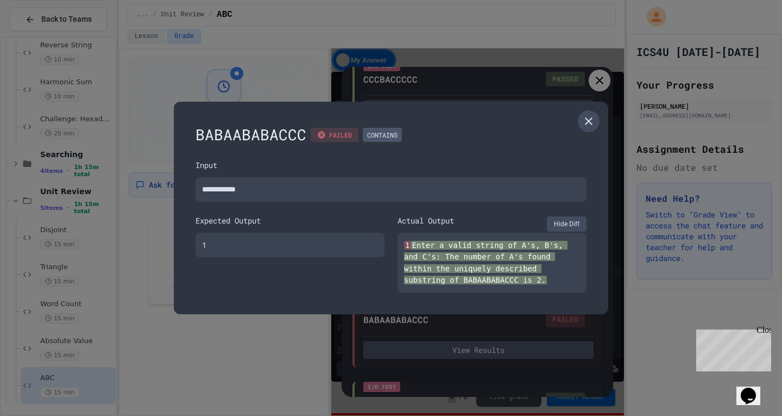 Image resolution: width=782 pixels, height=416 pixels. Describe the element at coordinates (290, 244) in the screenshot. I see `div: 1` at that location.